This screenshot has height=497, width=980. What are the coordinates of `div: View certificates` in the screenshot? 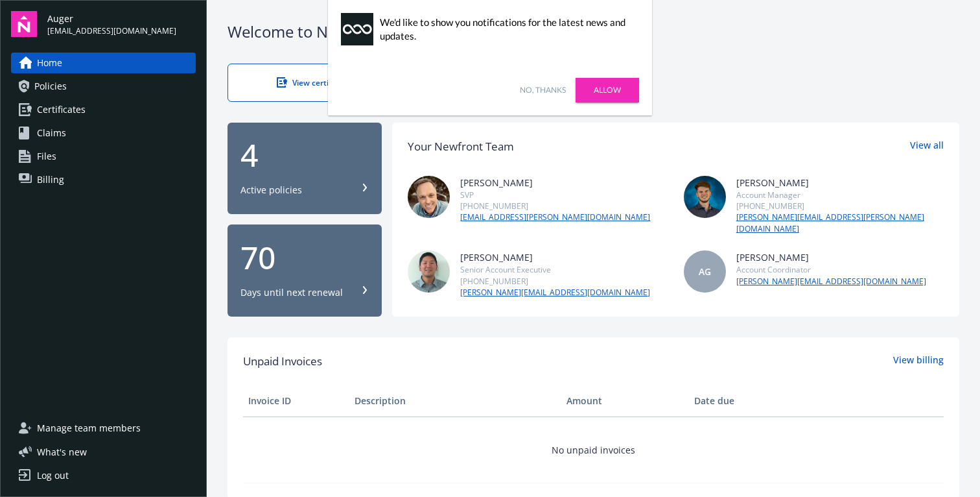 It's located at (315, 83).